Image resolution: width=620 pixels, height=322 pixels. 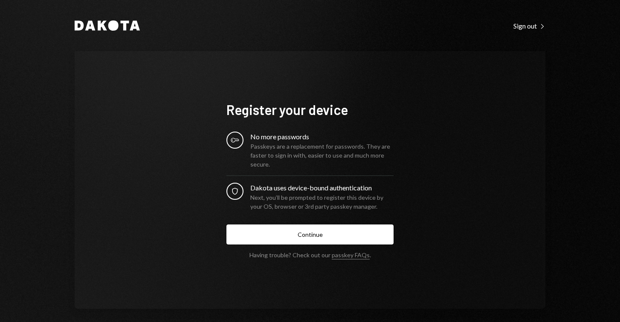 I want to click on div: Next, you’ll be prompted to register this device by your OS, browser or 3rd party passkey manager., so click(x=322, y=202).